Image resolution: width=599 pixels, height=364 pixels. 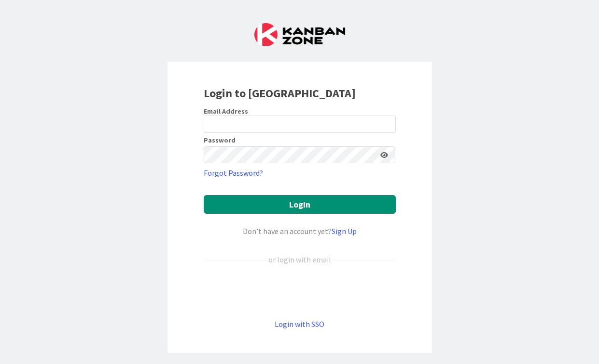 What do you see at coordinates (344, 231) in the screenshot?
I see `a: Sign Up` at bounding box center [344, 231].